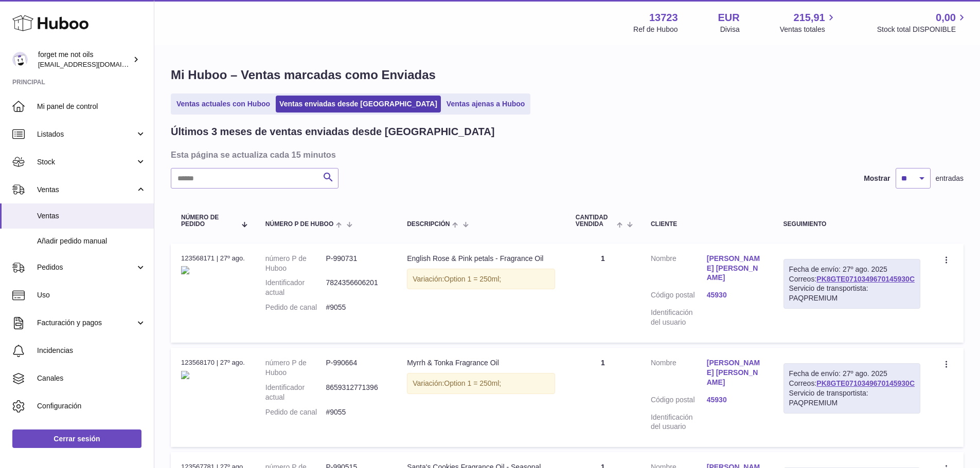 The image size is (980, 468). What do you see at coordinates (356, 264) in the screenshot?
I see `dd: P-990731` at bounding box center [356, 264].